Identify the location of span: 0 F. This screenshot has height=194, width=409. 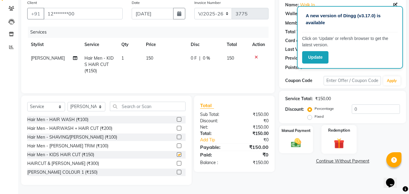
(194, 58).